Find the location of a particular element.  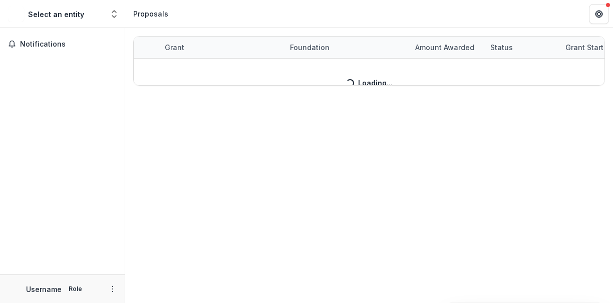

button: Open entity switcher is located at coordinates (114, 14).